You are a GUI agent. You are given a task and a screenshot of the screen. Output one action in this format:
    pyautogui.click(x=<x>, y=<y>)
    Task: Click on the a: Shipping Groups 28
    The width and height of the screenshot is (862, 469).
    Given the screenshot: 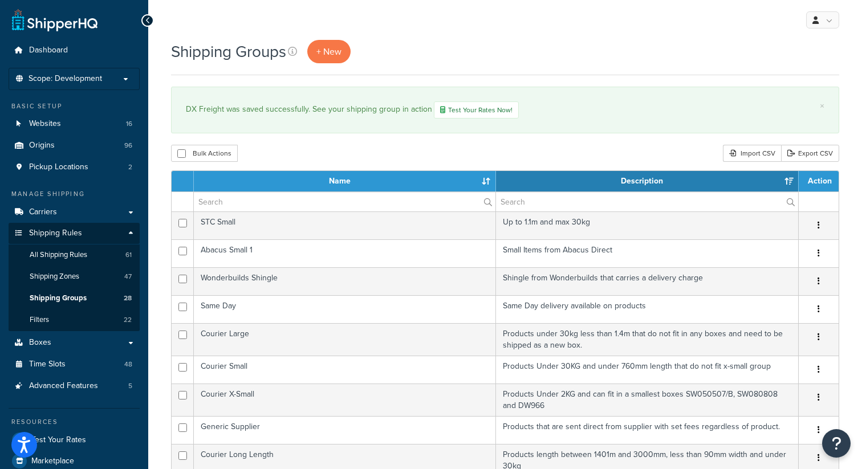 What is the action you would take?
    pyautogui.click(x=74, y=298)
    